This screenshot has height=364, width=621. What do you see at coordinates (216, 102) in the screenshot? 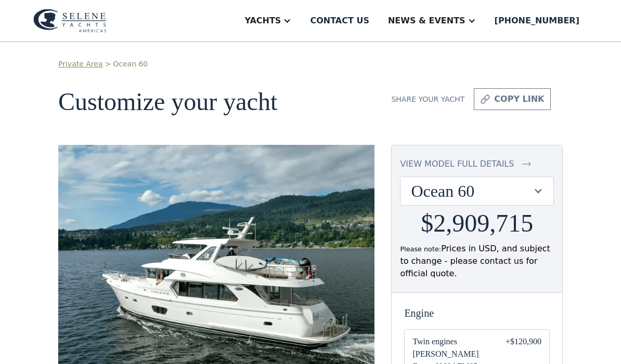
I see `h1: Customize your yacht` at bounding box center [216, 102].